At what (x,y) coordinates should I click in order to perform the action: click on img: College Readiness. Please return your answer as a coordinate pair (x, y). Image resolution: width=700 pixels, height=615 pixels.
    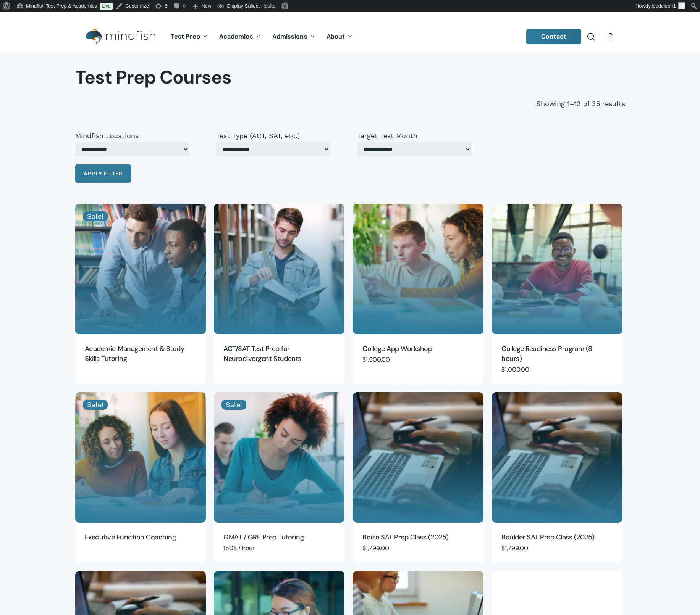
    Looking at the image, I should click on (557, 269).